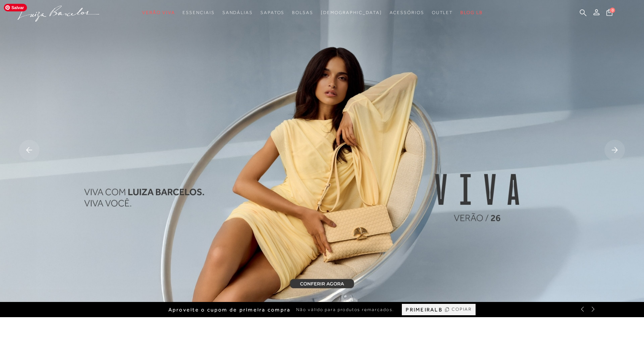 The height and width of the screenshot is (354, 644). I want to click on span: Outlet, so click(443, 12).